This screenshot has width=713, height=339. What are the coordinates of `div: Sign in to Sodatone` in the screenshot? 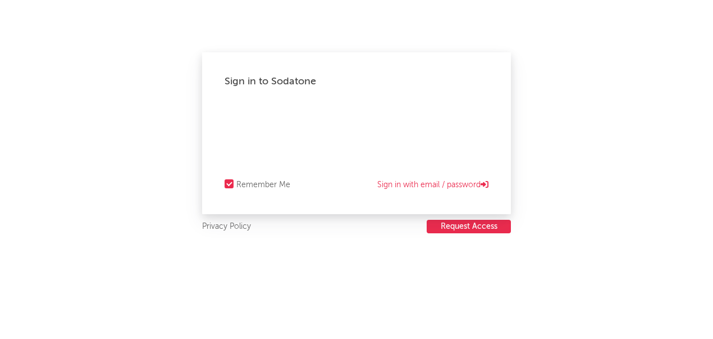 It's located at (357, 81).